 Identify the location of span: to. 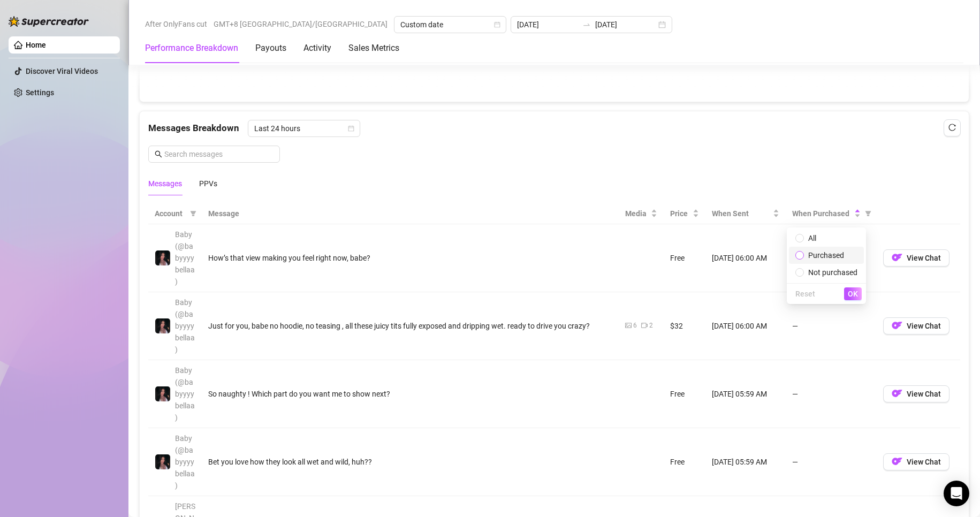
(586, 24).